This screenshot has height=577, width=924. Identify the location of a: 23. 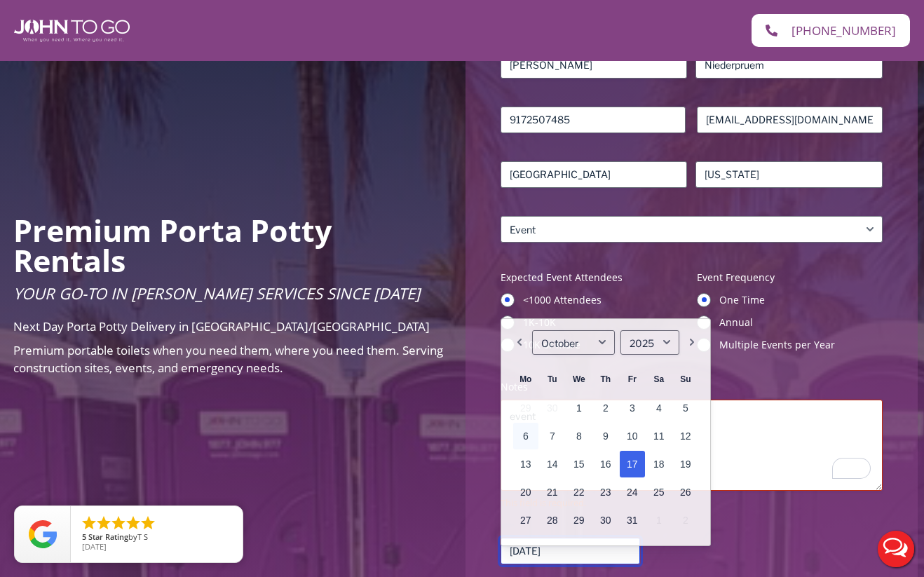
(606, 492).